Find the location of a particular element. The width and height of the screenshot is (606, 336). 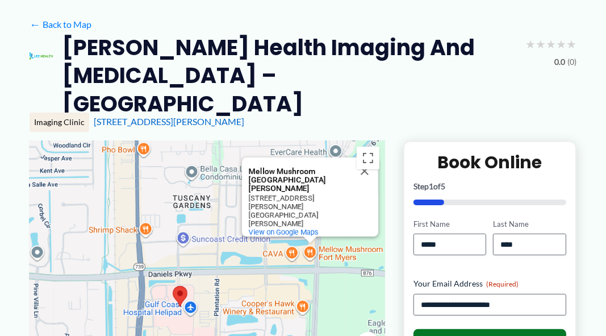

label: Last Name is located at coordinates (530, 224).